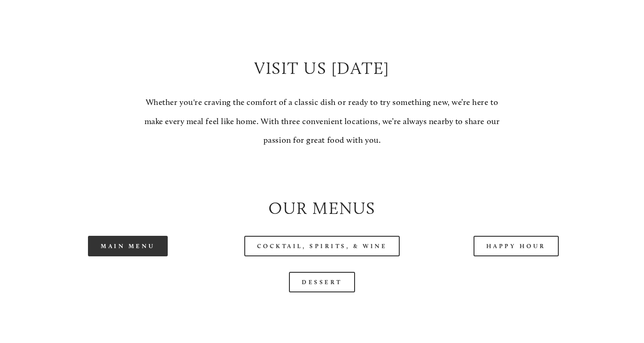 This screenshot has width=644, height=343. Describe the element at coordinates (322, 282) in the screenshot. I see `a: Dessert` at that location.